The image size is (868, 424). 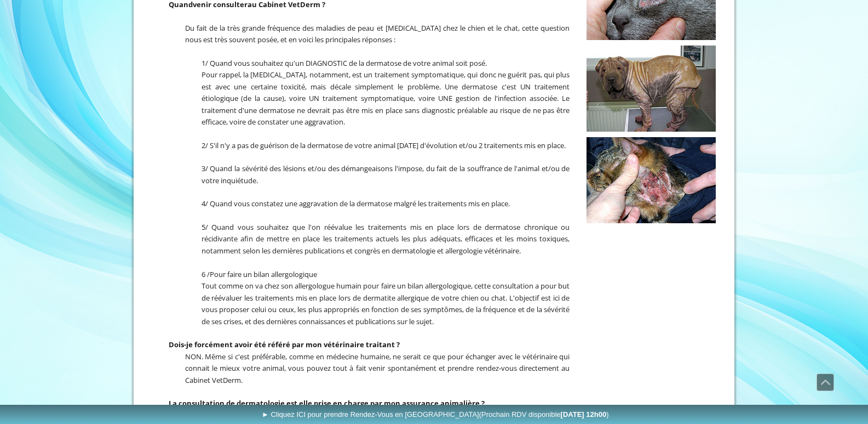 I want to click on span: Tout comme on va chez son allergologue humain pour faire un bilan allergologique, cette consultat..., so click(x=385, y=303).